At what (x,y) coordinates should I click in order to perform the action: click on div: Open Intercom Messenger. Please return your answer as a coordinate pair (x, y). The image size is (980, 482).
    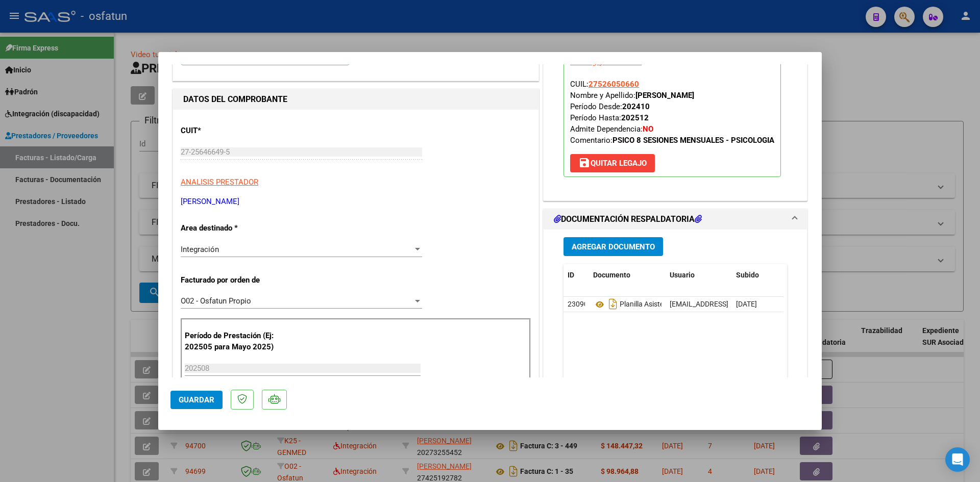
    Looking at the image, I should click on (958, 460).